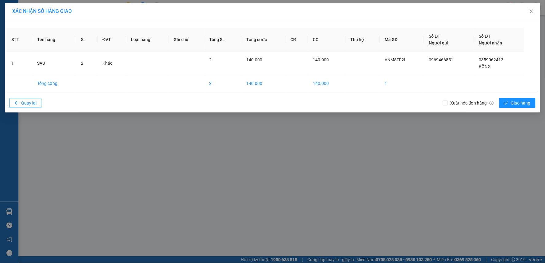  Describe the element at coordinates (223, 83) in the screenshot. I see `td: 2` at that location.